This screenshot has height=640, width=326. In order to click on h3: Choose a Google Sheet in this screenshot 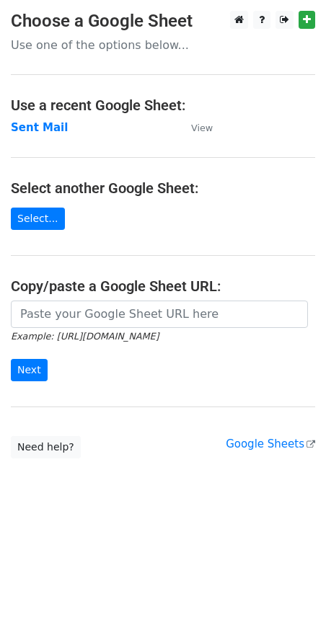, I will do `click(163, 21)`.